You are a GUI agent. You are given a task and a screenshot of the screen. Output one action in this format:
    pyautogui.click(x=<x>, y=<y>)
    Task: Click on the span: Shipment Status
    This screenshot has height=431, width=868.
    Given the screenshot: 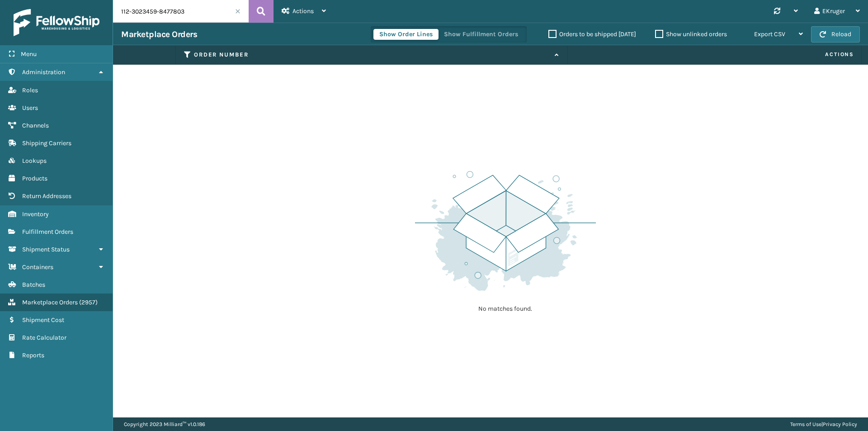 What is the action you would take?
    pyautogui.click(x=45, y=249)
    